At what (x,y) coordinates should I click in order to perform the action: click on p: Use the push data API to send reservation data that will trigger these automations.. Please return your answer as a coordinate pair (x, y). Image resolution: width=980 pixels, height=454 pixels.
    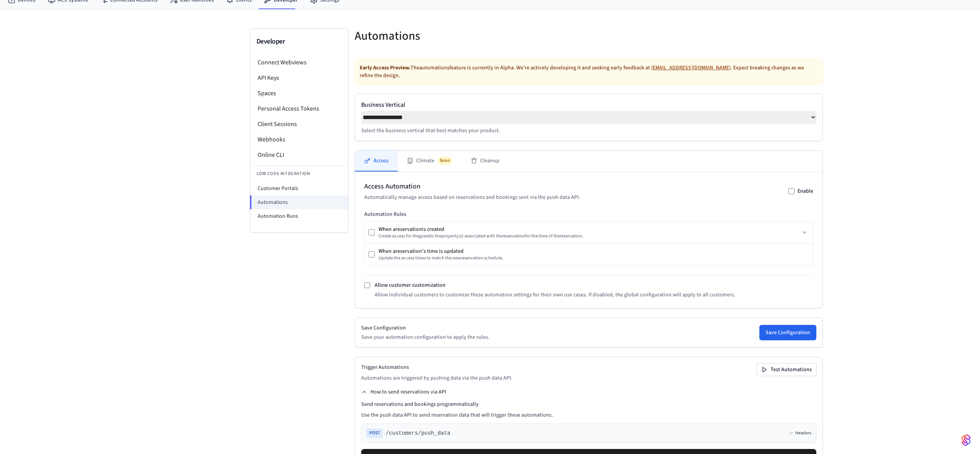
    Looking at the image, I should click on (589, 414).